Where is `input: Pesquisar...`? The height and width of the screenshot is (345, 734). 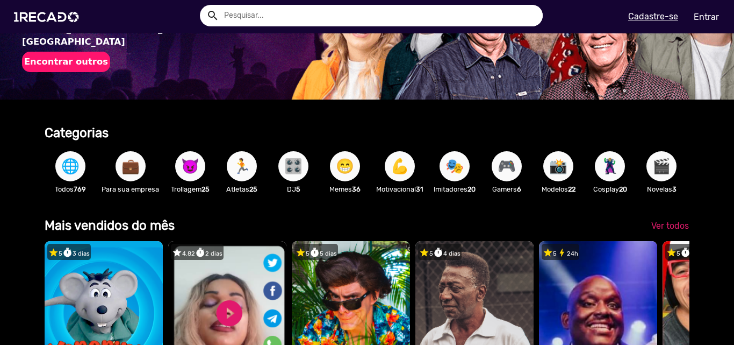
input: Pesquisar... is located at coordinates (380, 16).